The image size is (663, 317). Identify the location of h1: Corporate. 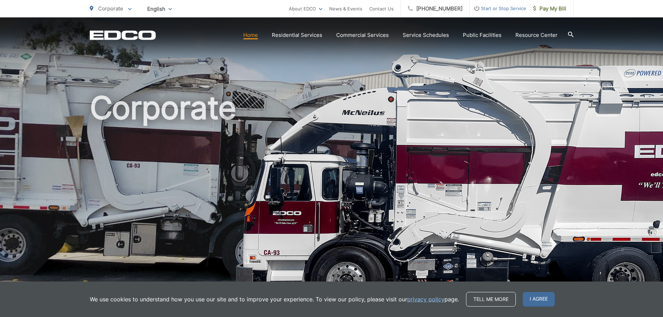
(332, 201).